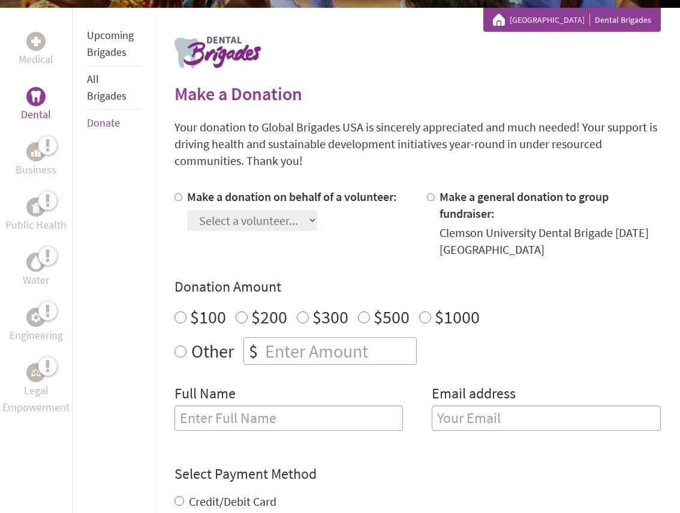 The height and width of the screenshot is (513, 680). What do you see at coordinates (474, 394) in the screenshot?
I see `label: Email address` at bounding box center [474, 394].